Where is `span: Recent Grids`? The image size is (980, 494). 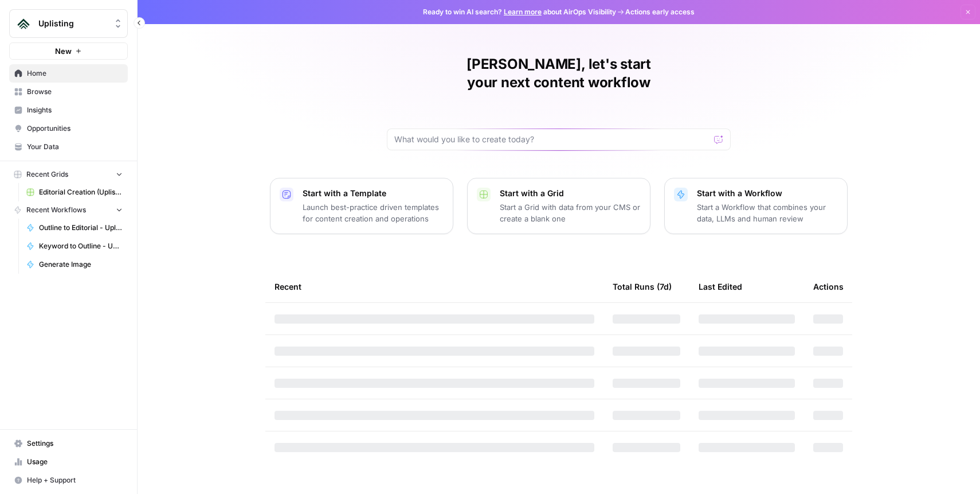 span: Recent Grids is located at coordinates (47, 174).